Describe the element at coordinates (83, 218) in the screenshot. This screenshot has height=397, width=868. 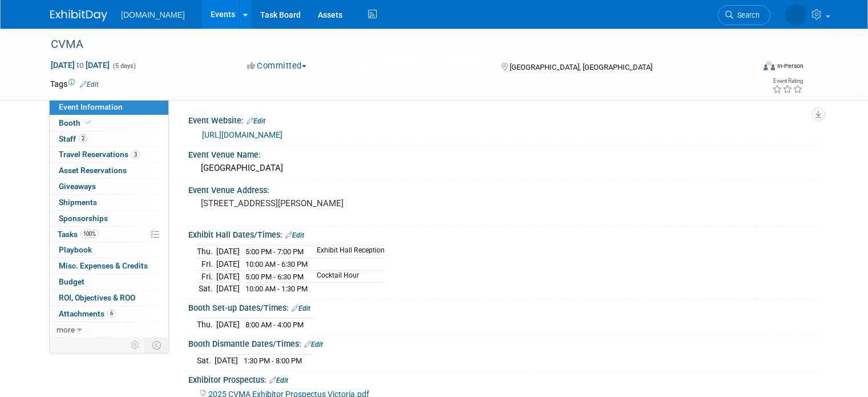
I see `span: Sponsorships` at that location.